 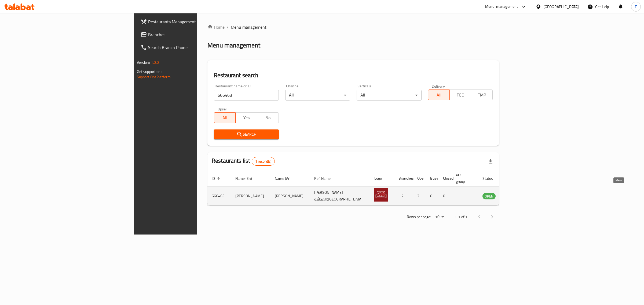 I want to click on span: Search Branch Phone, so click(x=193, y=48).